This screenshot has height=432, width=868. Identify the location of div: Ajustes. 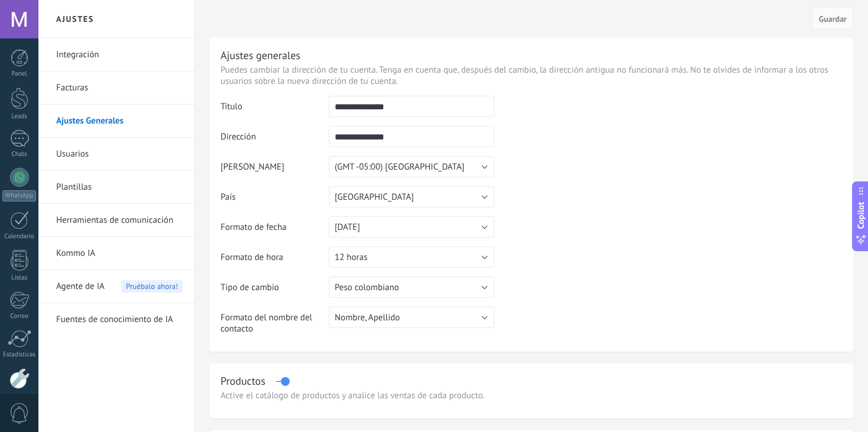
(19, 396).